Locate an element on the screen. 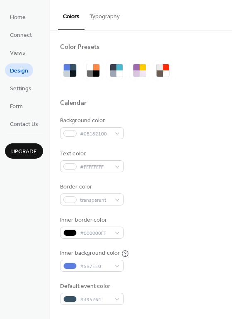 This screenshot has height=319, width=232. a: Home is located at coordinates (18, 17).